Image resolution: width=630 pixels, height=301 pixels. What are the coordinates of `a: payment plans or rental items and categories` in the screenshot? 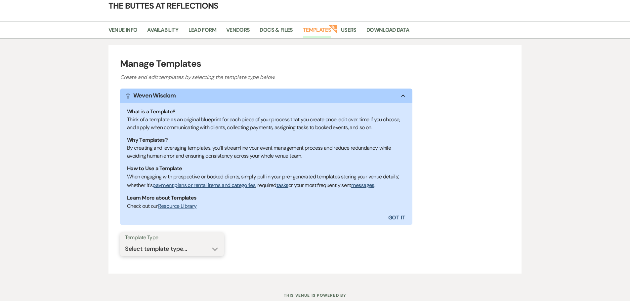 It's located at (204, 185).